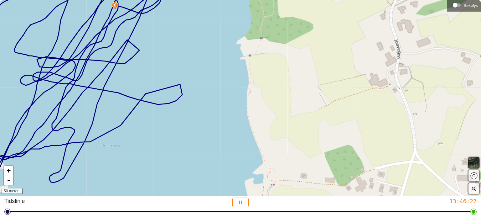 Image resolution: width=481 pixels, height=218 pixels. Describe the element at coordinates (463, 201) in the screenshot. I see `font: 13:46:27` at that location.